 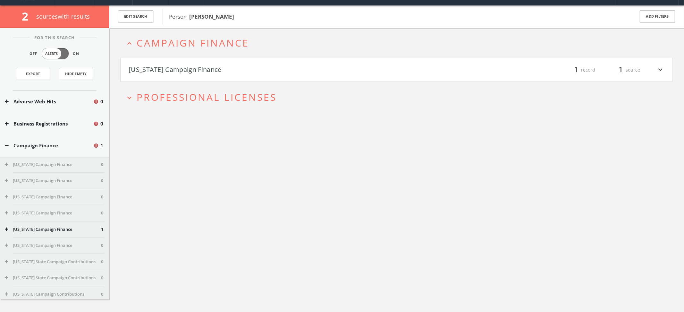 What do you see at coordinates (576, 70) in the screenshot?
I see `div: record` at bounding box center [576, 70].